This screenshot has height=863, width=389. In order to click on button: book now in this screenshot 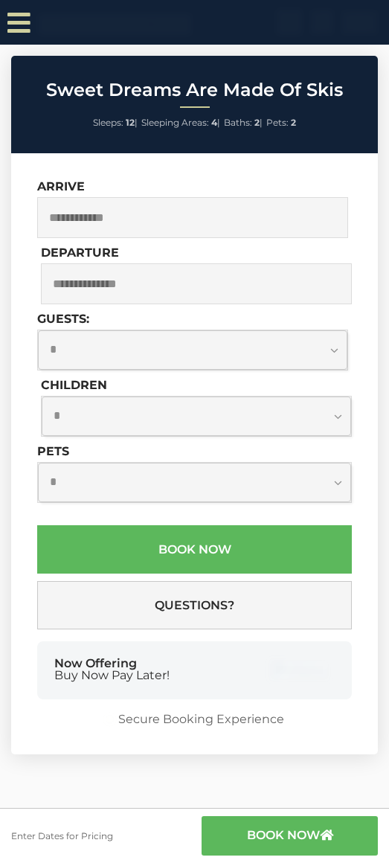, I will do `click(290, 836)`.